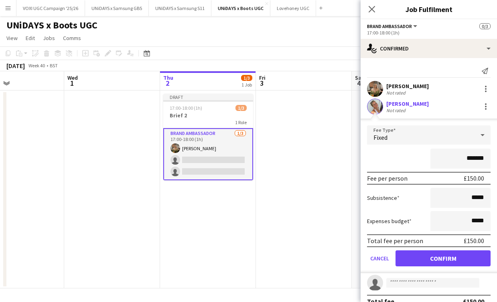  Describe the element at coordinates (261, 83) in the screenshot. I see `span: 3` at that location.